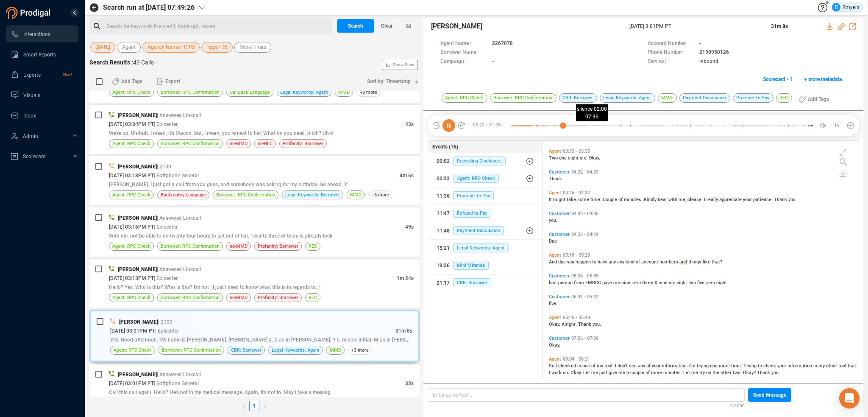 The width and height of the screenshot is (868, 417). I want to click on span: might, so click(560, 200).